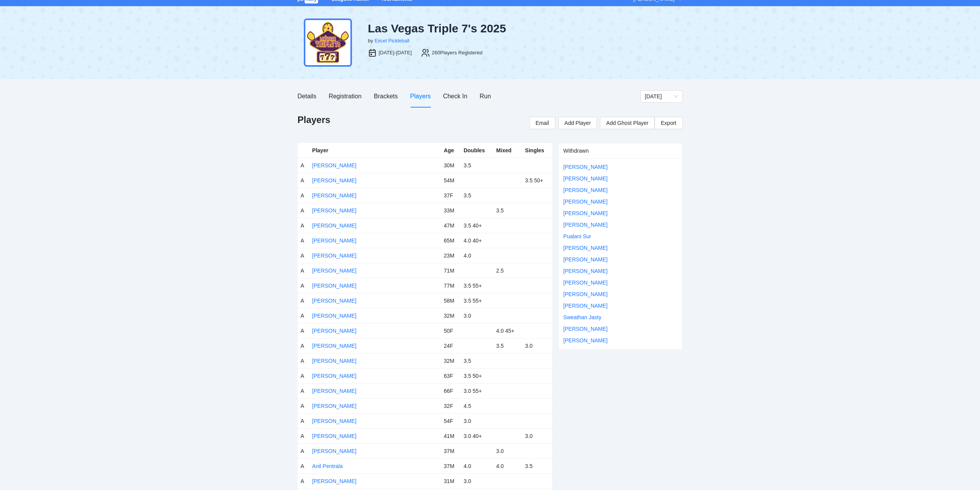 The height and width of the screenshot is (490, 980). Describe the element at coordinates (577, 123) in the screenshot. I see `button: Add Player` at that location.